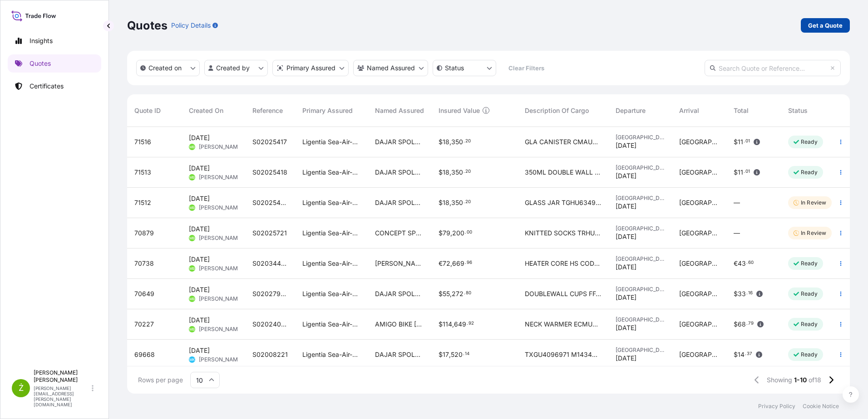 The image size is (868, 419). I want to click on span: HEATER CORE HS CODE:8415909000 CSLU6345390 40hc, 7255,210 kgs , 41,890 m3, 56 plt nr ref. SMP2025..., so click(563, 263).